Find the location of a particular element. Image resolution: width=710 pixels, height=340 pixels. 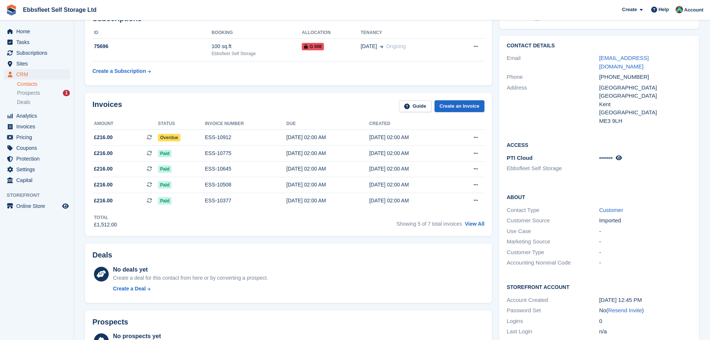

div: n/a is located at coordinates (645, 331).